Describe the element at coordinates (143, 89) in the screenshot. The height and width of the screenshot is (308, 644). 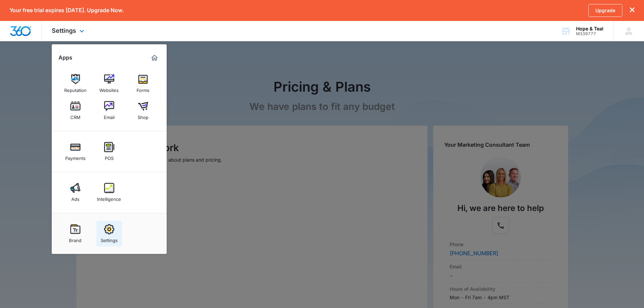
I see `div: Forms` at that location.